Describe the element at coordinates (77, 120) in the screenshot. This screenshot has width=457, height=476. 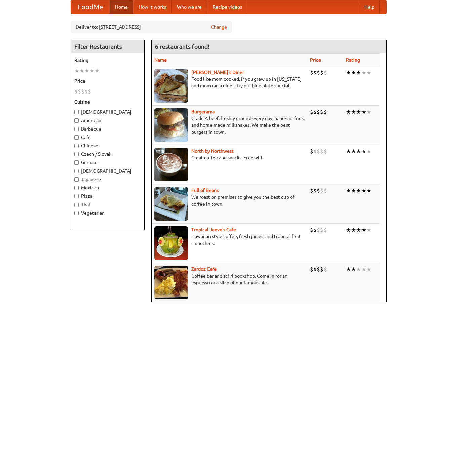
I see `input: American` at that location.